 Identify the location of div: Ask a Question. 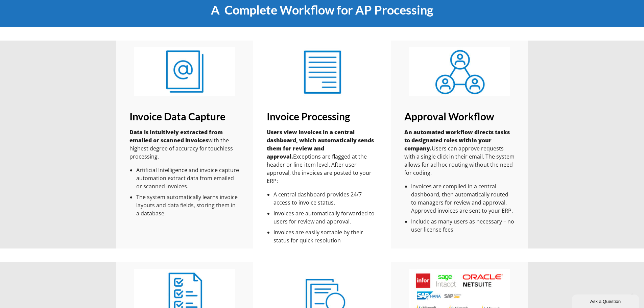
(34, 8).